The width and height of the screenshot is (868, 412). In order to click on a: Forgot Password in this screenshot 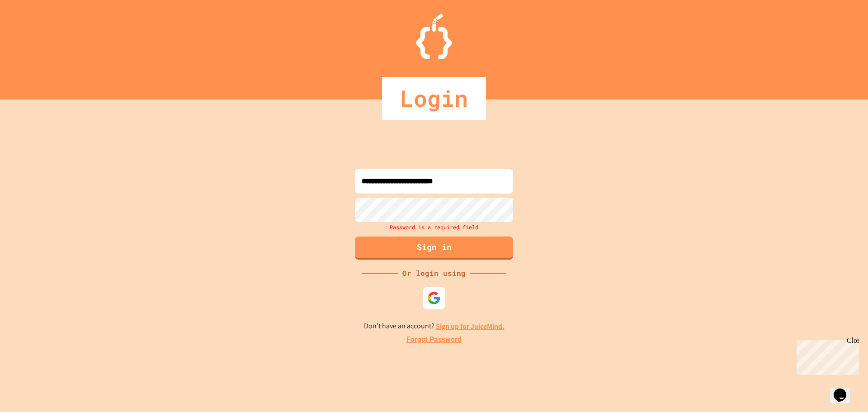, I will do `click(434, 340)`.